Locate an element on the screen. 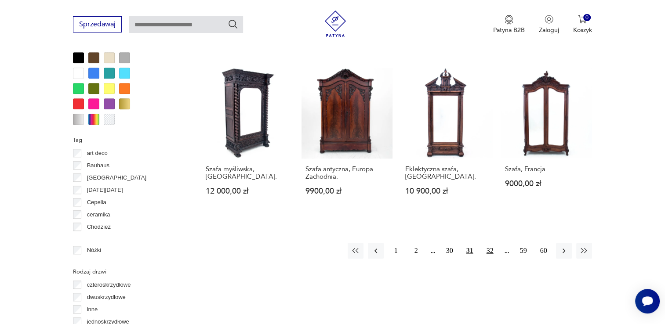  p: Zaloguj is located at coordinates (549, 30).